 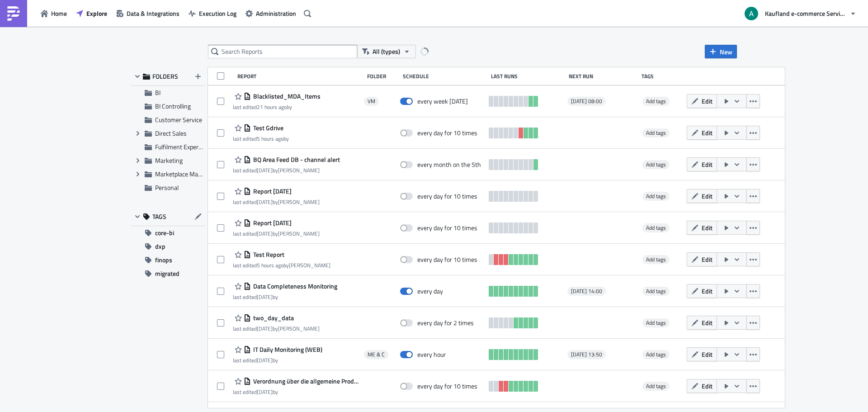 What do you see at coordinates (662, 76) in the screenshot?
I see `div: Tags` at bounding box center [662, 76].